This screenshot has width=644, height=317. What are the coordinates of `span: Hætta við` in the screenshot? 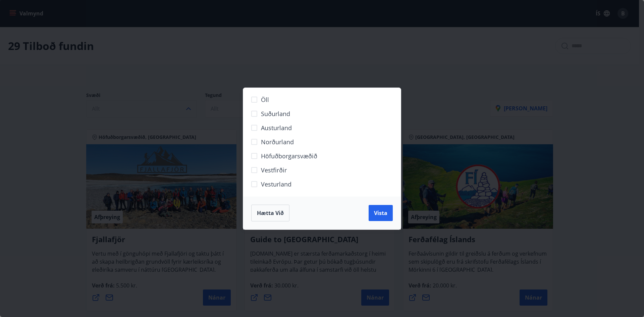 It's located at (270, 213).